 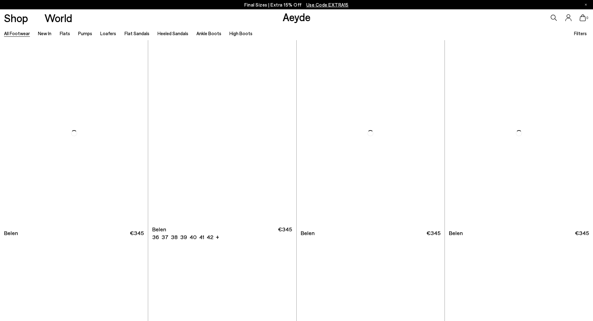 What do you see at coordinates (137, 33) in the screenshot?
I see `a: Flat Sandals` at bounding box center [137, 33].